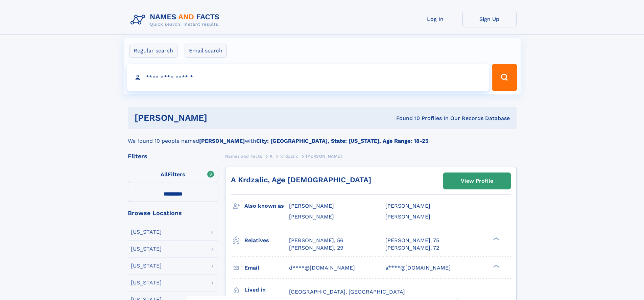 The image size is (644, 300). What do you see at coordinates (173, 213) in the screenshot?
I see `div: Browse Locations` at bounding box center [173, 213].